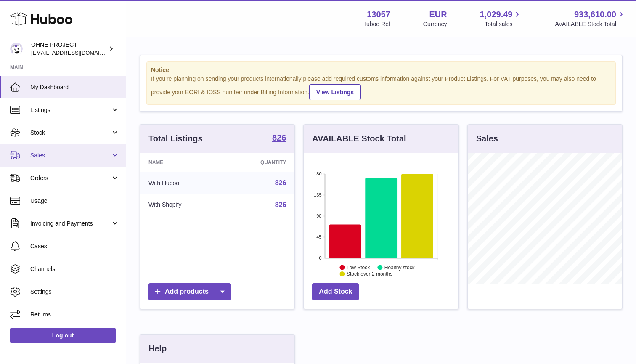 This screenshot has height=364, width=636. Describe the element at coordinates (70, 178) in the screenshot. I see `span: Orders` at that location.